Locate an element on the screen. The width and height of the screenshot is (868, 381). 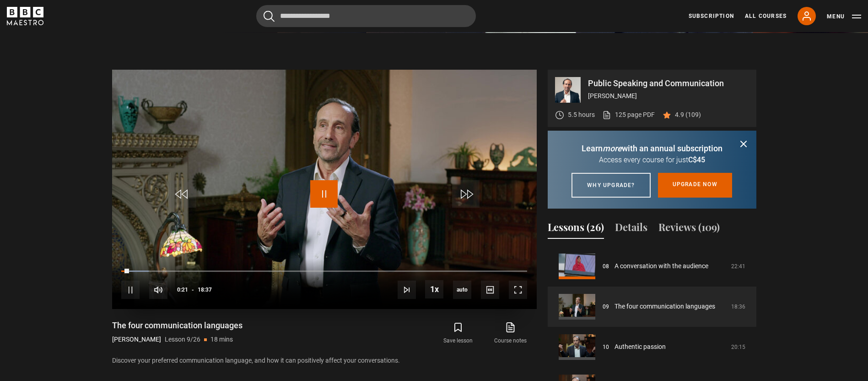
button: Fullscreen is located at coordinates (518, 290).